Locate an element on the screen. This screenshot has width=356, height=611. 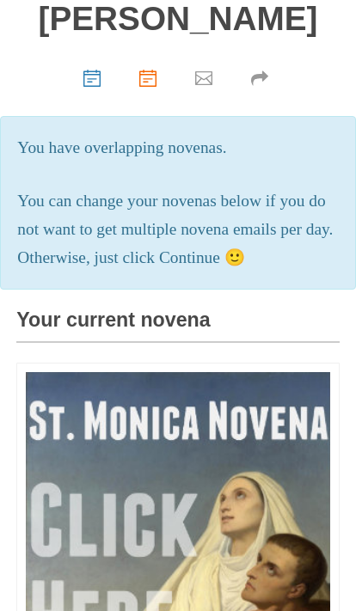
a: Choose start date is located at coordinates (94, 77).